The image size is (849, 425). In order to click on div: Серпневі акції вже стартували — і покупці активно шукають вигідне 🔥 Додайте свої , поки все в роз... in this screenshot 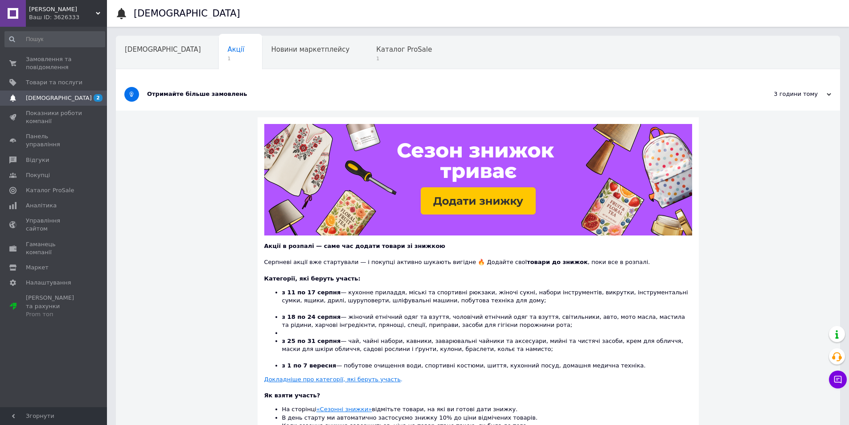, I will do `click(478, 258)`.